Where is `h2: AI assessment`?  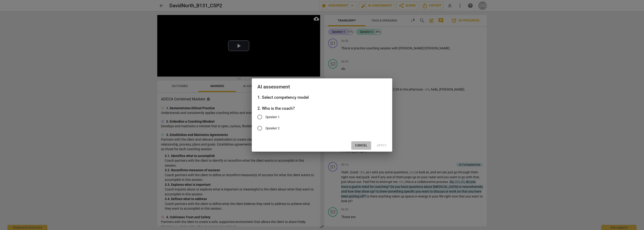 h2: AI assessment is located at coordinates (322, 87).